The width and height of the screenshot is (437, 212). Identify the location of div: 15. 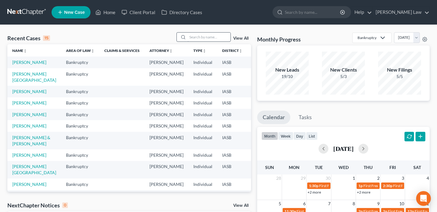
(46, 38).